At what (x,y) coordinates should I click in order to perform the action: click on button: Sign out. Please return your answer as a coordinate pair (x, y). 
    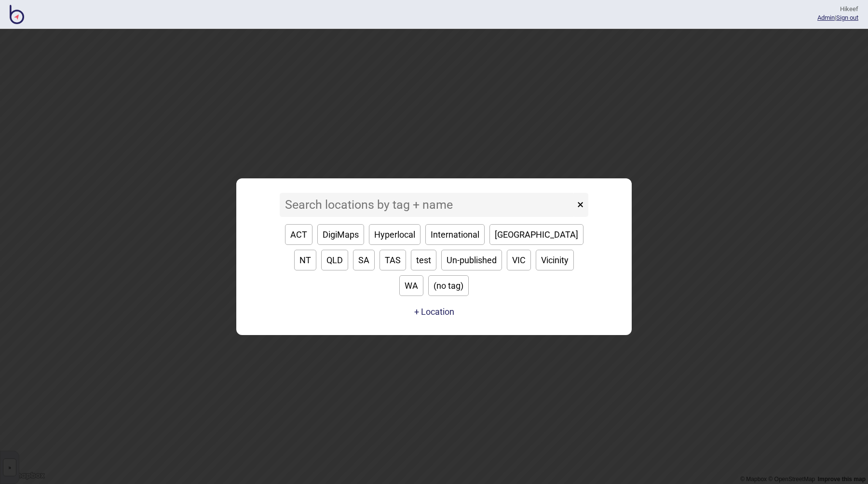
    Looking at the image, I should click on (847, 18).